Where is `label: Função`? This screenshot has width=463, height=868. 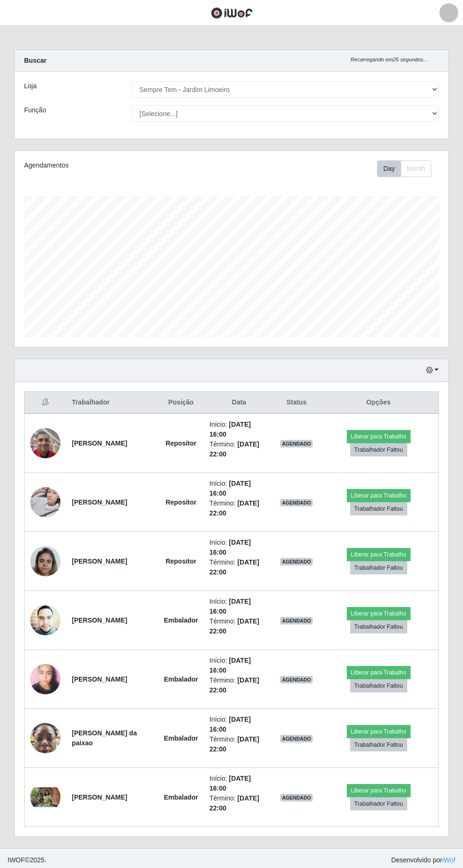 label: Função is located at coordinates (35, 110).